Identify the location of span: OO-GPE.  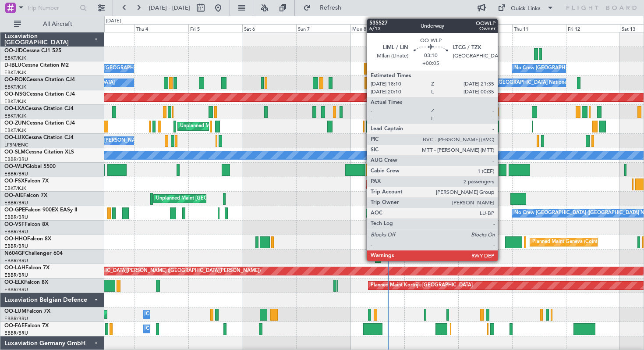
(14, 209).